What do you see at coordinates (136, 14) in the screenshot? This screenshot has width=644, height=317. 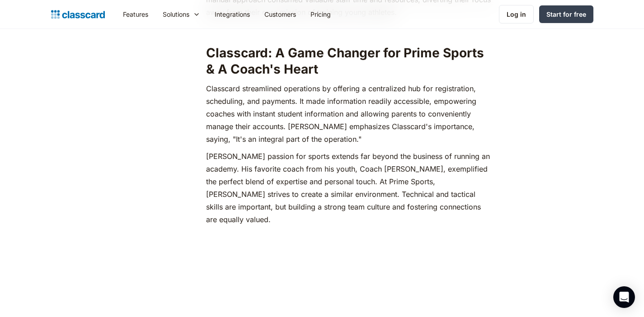 I see `a: Features` at bounding box center [136, 14].